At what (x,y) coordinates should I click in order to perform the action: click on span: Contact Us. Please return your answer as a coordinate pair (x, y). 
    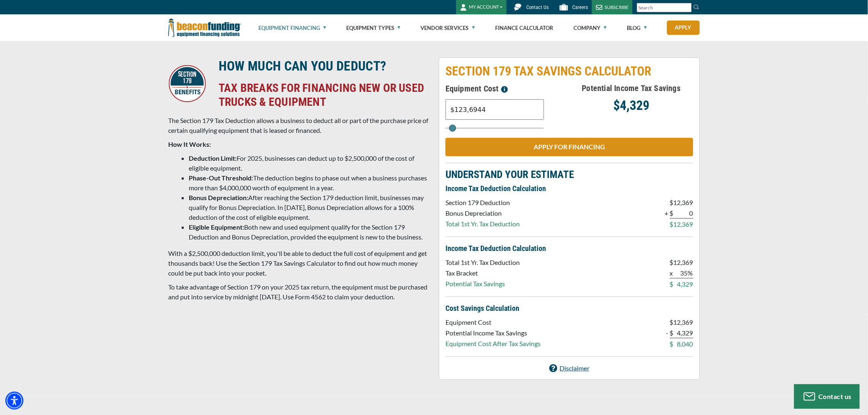
    Looking at the image, I should click on (538, 7).